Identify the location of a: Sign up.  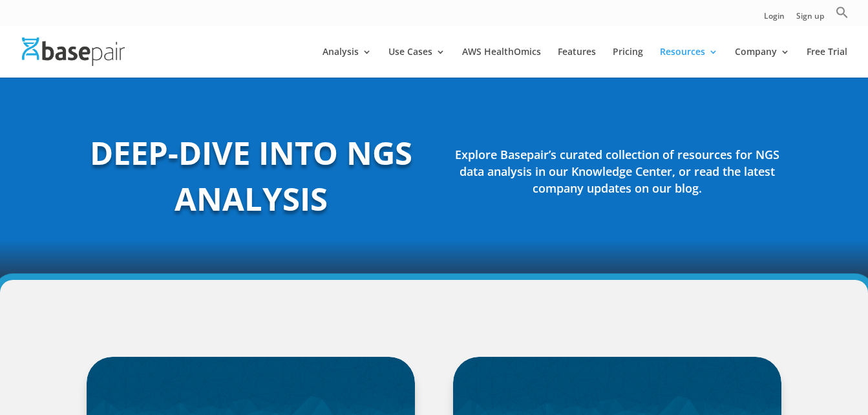
(810, 19).